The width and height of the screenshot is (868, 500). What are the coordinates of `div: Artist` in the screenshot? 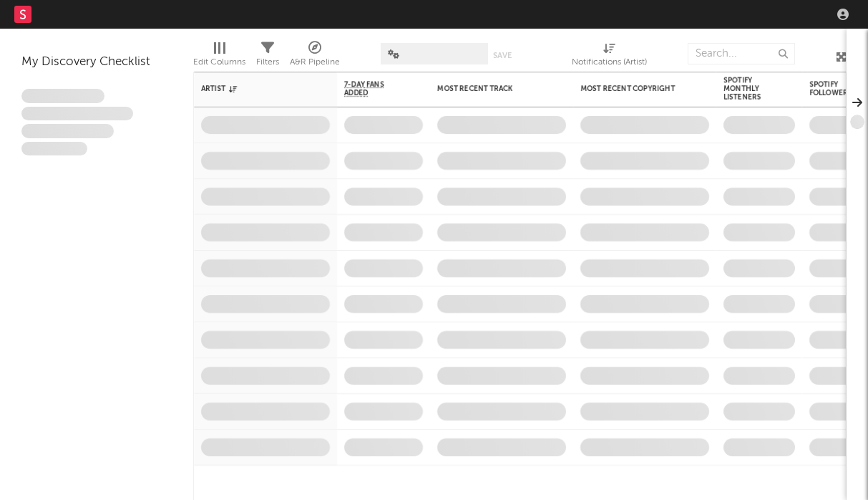 It's located at (255, 89).